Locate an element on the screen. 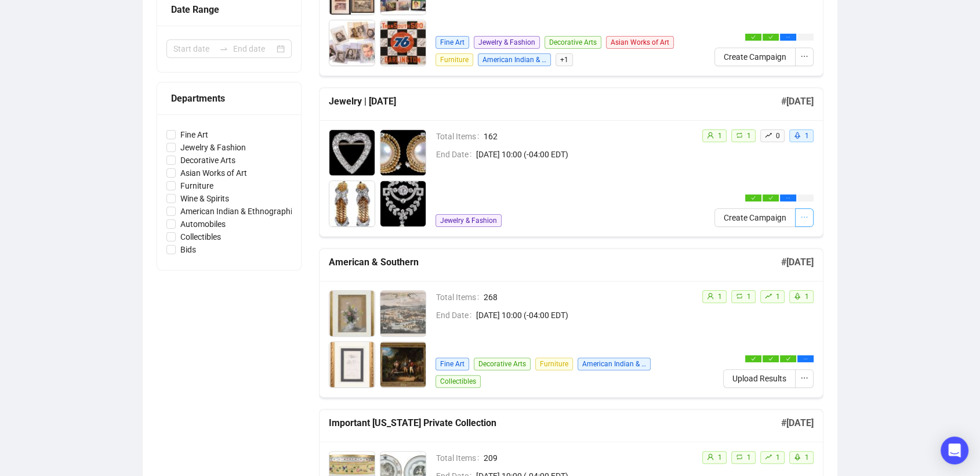 This screenshot has width=980, height=476. input: Start date is located at coordinates (194, 49).